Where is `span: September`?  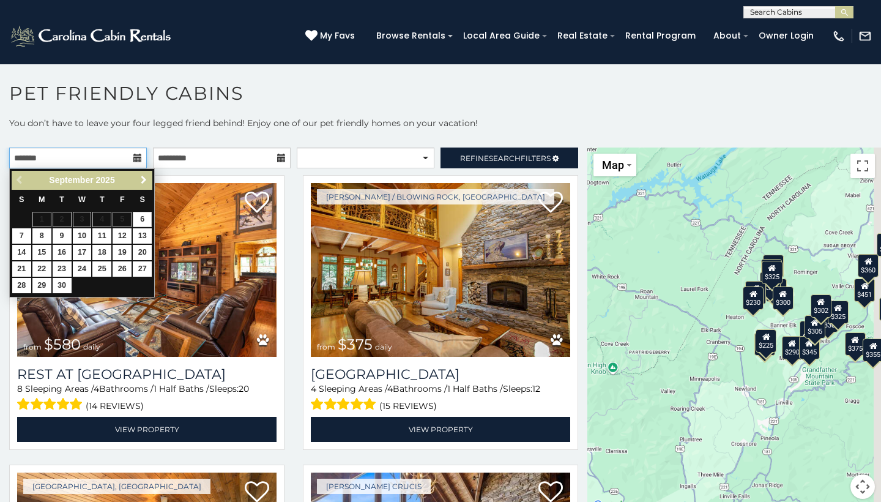
span: September is located at coordinates (71, 180).